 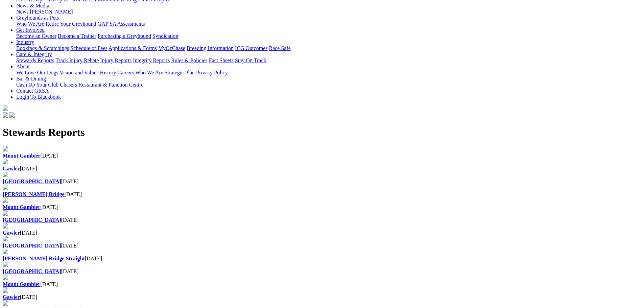 I want to click on a: Syndication, so click(x=166, y=36).